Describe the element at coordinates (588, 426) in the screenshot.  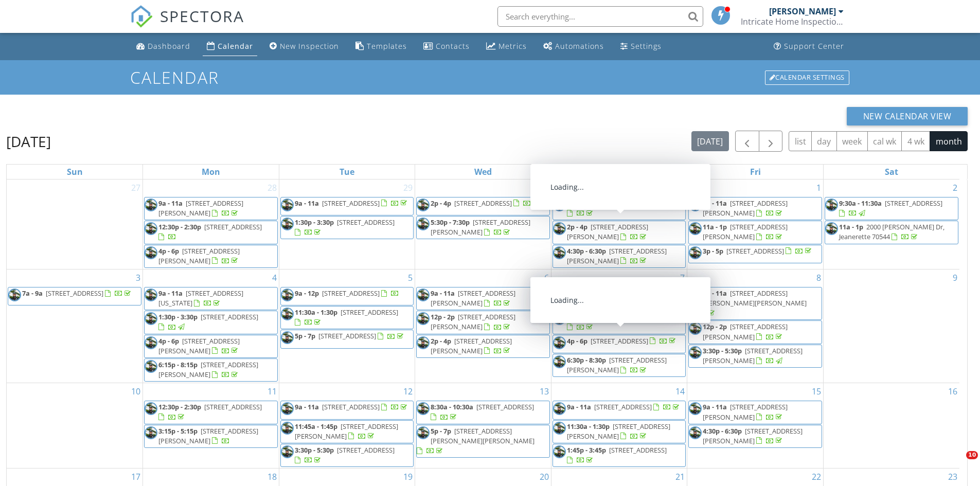
I see `span: 11:30a - 1:30p` at that location.